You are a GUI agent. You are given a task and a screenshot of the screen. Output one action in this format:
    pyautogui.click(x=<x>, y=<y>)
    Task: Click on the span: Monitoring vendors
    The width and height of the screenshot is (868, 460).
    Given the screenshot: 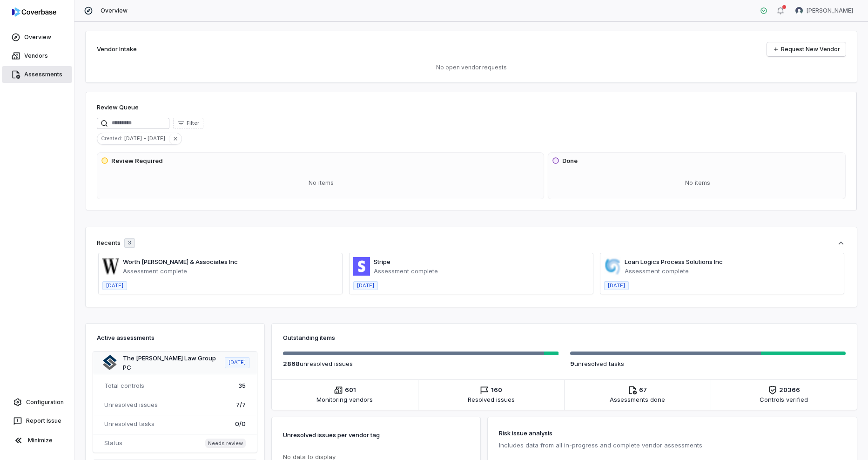 What is the action you would take?
    pyautogui.click(x=344, y=400)
    